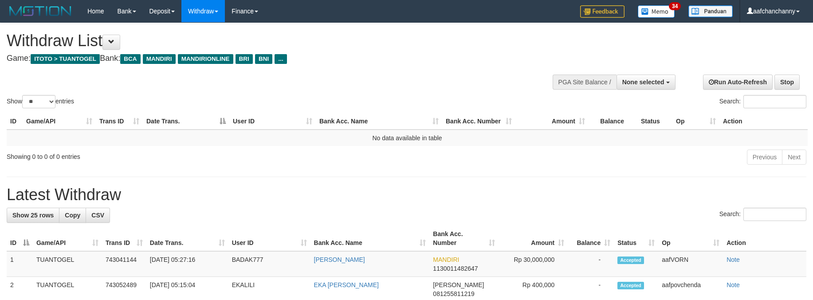 The width and height of the screenshot is (813, 300). I want to click on span: Copy, so click(72, 215).